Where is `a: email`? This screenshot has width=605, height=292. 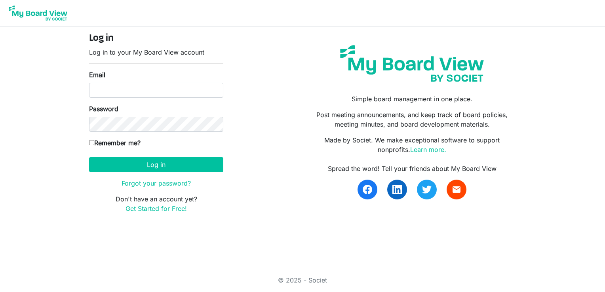
a: email is located at coordinates (457, 190).